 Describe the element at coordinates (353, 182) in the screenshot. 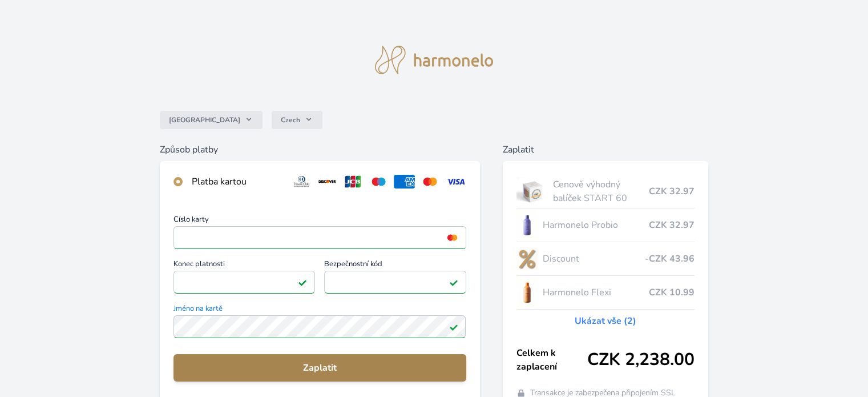

I see `img: jcb.svg` at that location.